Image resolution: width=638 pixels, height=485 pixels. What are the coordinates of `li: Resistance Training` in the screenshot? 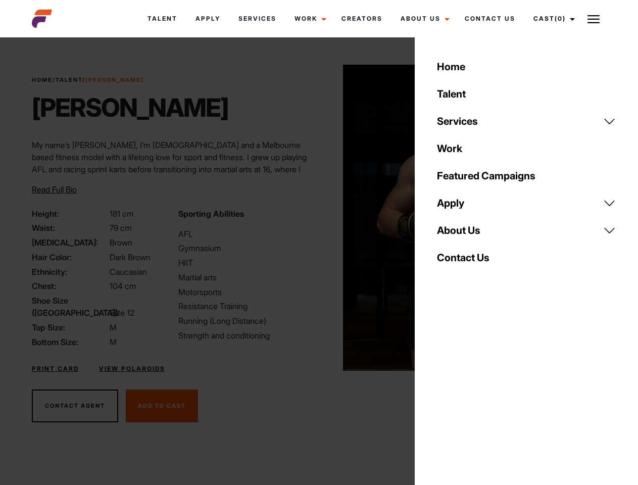 It's located at (245, 306).